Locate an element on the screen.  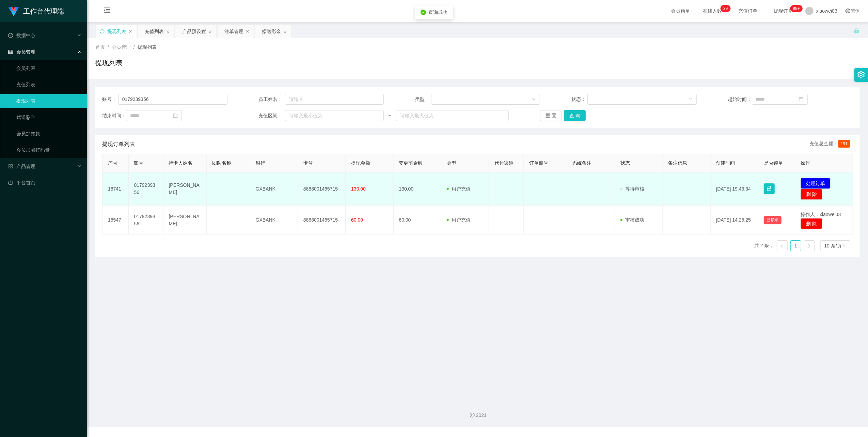
i: 图标: sync is located at coordinates (102, 32).